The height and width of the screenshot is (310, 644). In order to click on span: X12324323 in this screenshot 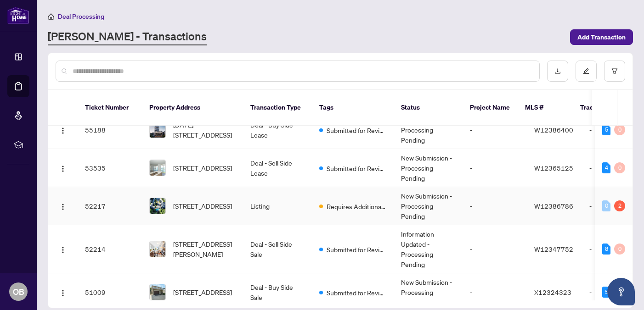, I will do `click(553, 292)`.